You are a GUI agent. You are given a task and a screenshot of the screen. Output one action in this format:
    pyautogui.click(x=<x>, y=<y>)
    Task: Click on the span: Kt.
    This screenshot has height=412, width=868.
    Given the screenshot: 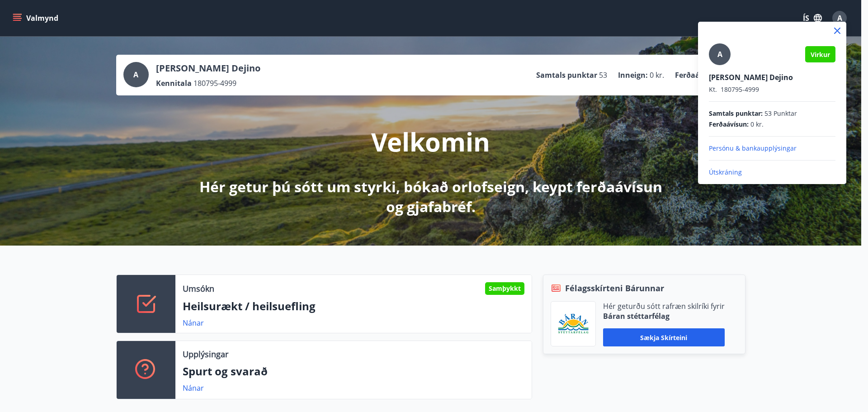 What is the action you would take?
    pyautogui.click(x=713, y=89)
    